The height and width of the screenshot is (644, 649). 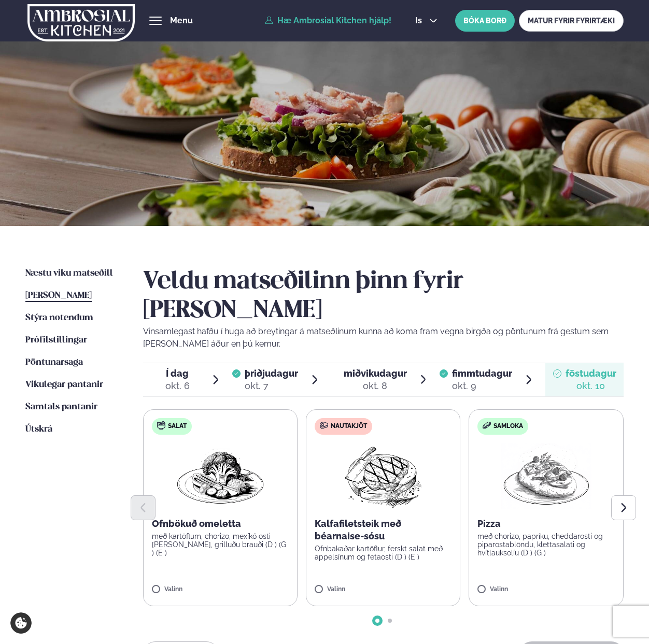 I want to click on img: salad.svg, so click(x=161, y=425).